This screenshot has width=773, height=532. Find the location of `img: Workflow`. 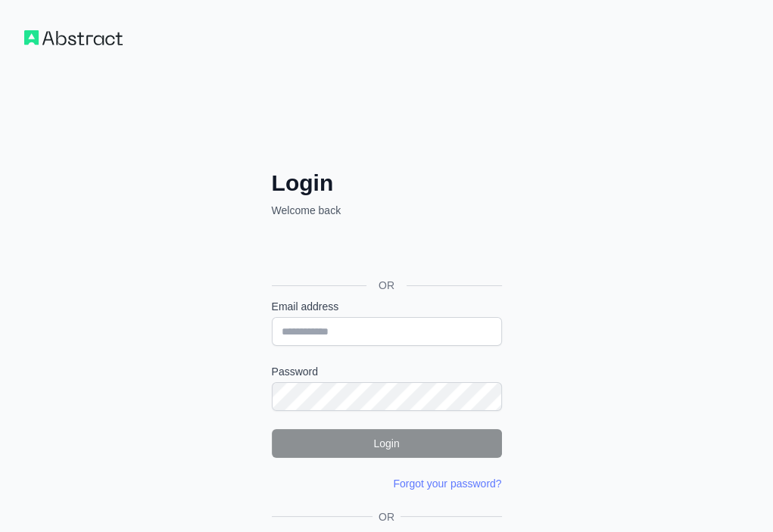

img: Workflow is located at coordinates (73, 37).